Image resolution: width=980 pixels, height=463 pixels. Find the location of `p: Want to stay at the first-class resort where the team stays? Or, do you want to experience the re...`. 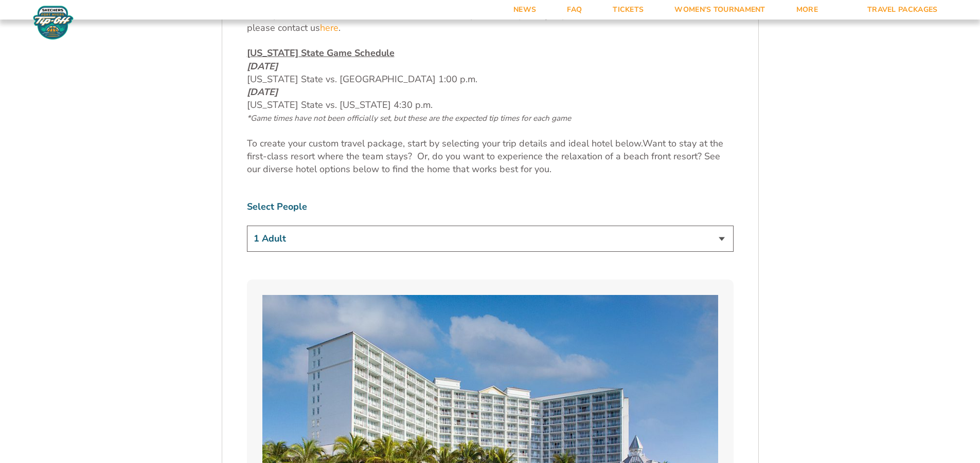

p: Want to stay at the first-class resort where the team stays? Or, do you want to experience the re... is located at coordinates (490, 157).